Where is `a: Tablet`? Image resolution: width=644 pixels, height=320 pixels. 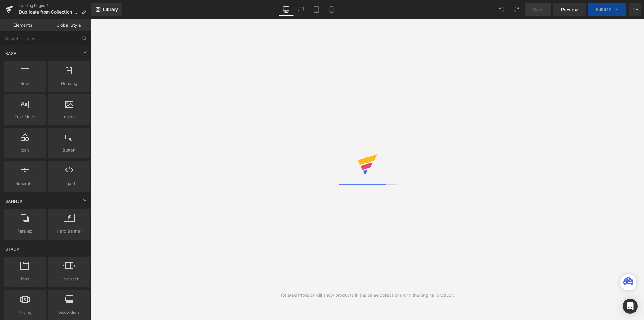 a: Tablet is located at coordinates (316, 9).